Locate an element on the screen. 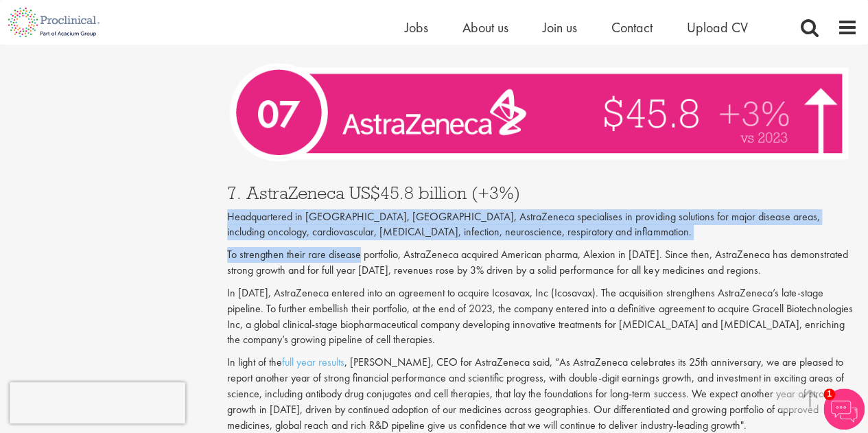 Image resolution: width=868 pixels, height=433 pixels. a: full year results is located at coordinates (313, 362).